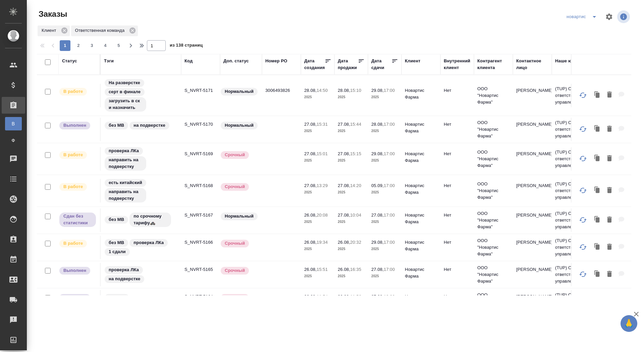 The height and width of the screenshot is (352, 644). Describe the element at coordinates (201, 154) in the screenshot. I see `p: S_NVRT-5169` at that location.